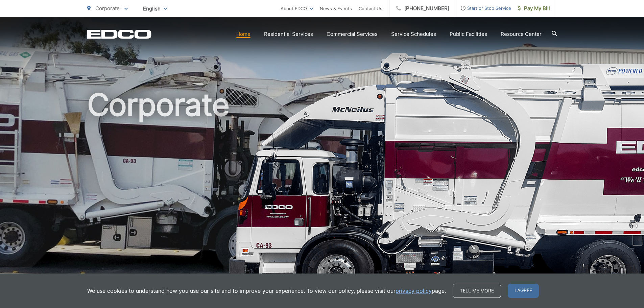 This screenshot has width=644, height=308. Describe the element at coordinates (523, 291) in the screenshot. I see `span: I agree` at that location.